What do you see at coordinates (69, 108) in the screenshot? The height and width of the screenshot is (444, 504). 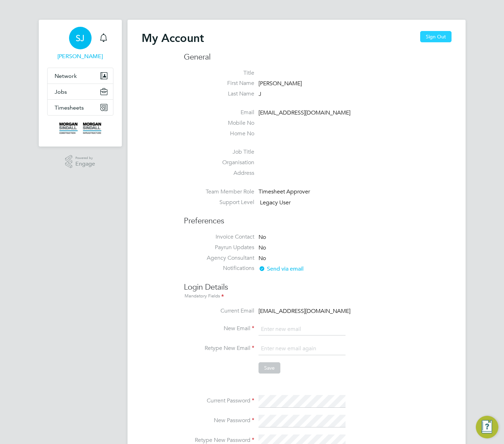 I see `span: Timesheets` at bounding box center [69, 108].